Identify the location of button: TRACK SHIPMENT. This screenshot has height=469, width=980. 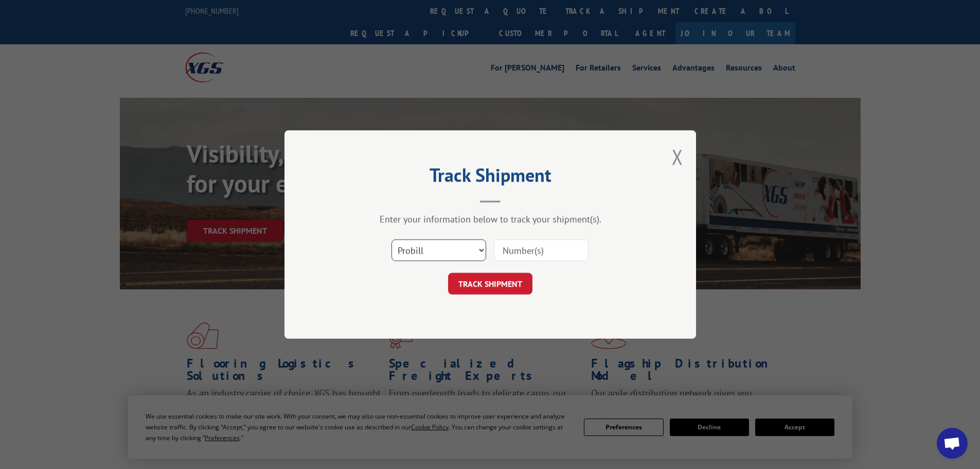
(490, 283).